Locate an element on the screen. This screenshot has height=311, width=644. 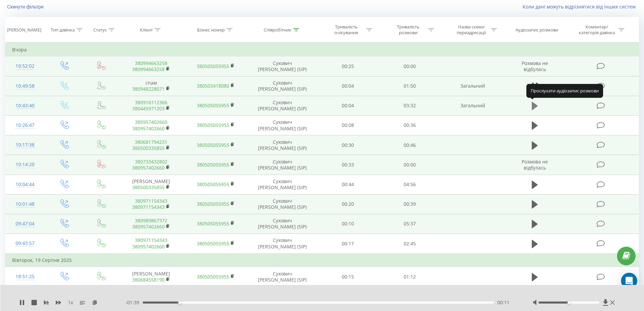
a: 380681794231 is located at coordinates (151, 142).